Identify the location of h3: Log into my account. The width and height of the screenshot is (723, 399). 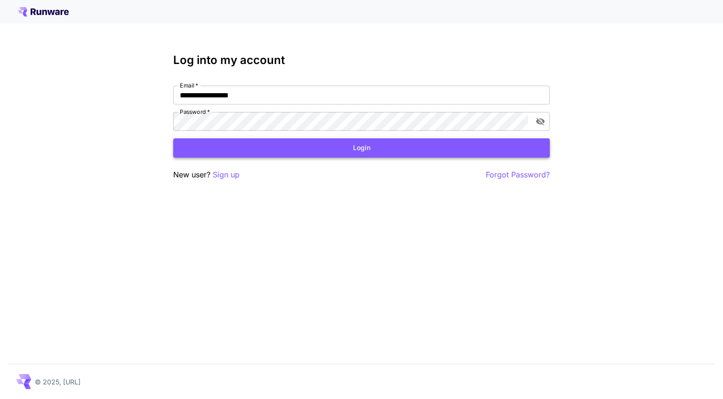
(362, 60).